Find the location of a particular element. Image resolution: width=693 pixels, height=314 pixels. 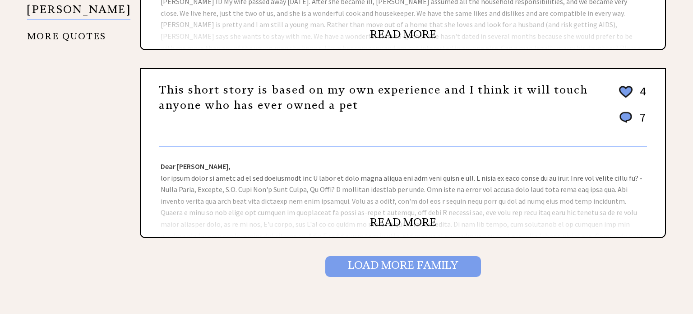

td: 4 is located at coordinates (641, 96).